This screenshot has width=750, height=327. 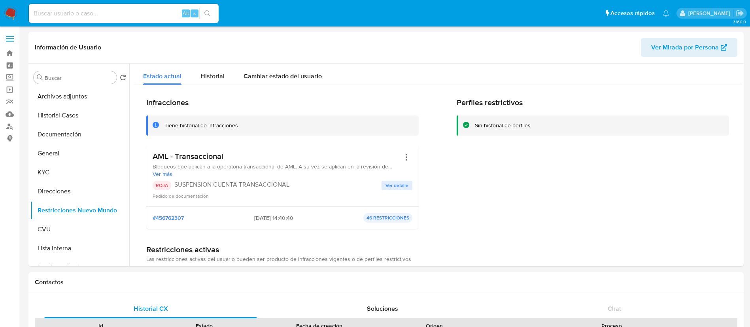 I want to click on span: Alt, so click(x=186, y=13).